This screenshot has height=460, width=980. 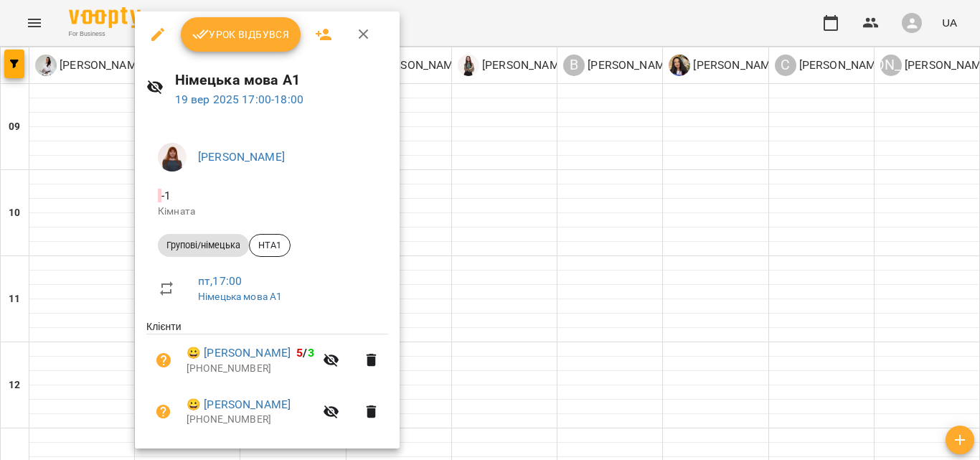 What do you see at coordinates (282, 79) in the screenshot?
I see `h6: Німецька мова А1` at bounding box center [282, 79].